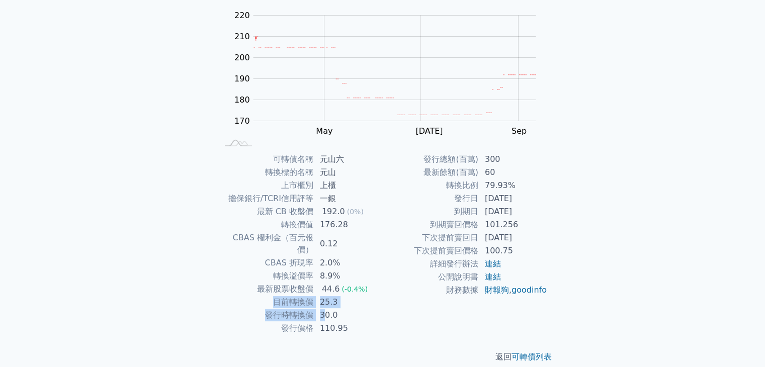  Describe the element at coordinates (430, 199) in the screenshot. I see `td: 發行日` at that location.